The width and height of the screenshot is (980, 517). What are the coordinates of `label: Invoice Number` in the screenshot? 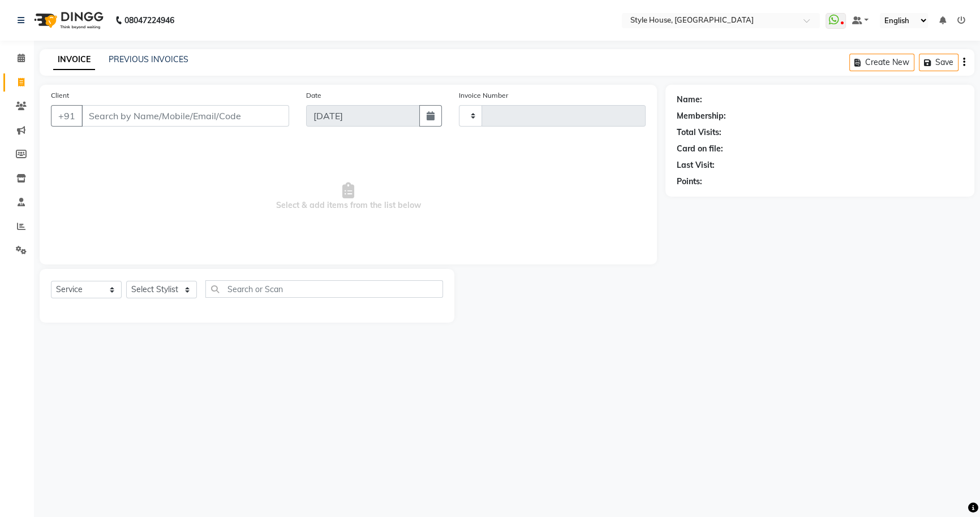 It's located at (483, 95).